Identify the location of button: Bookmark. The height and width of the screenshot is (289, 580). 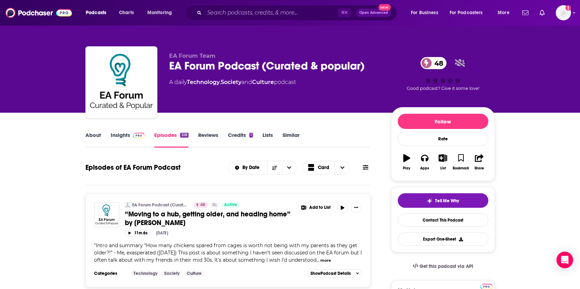
(461, 162).